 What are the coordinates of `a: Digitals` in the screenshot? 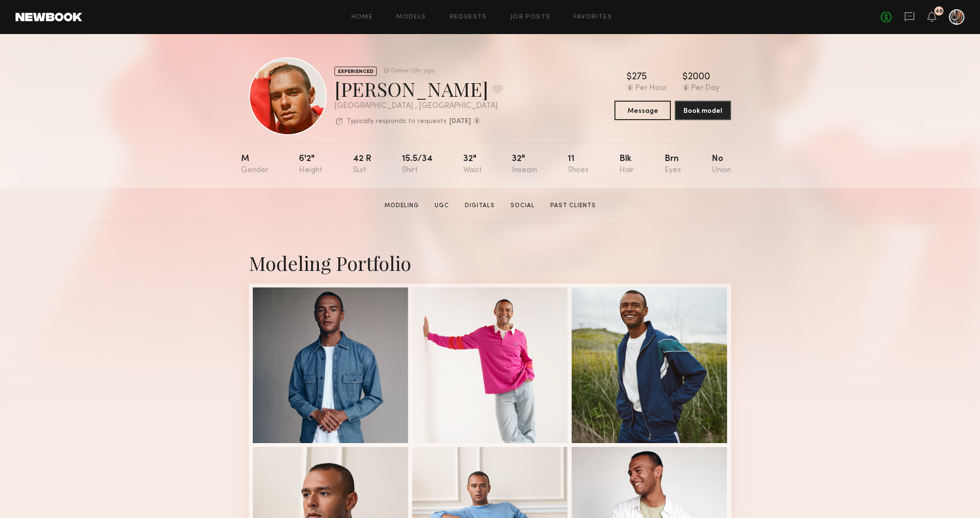 It's located at (480, 205).